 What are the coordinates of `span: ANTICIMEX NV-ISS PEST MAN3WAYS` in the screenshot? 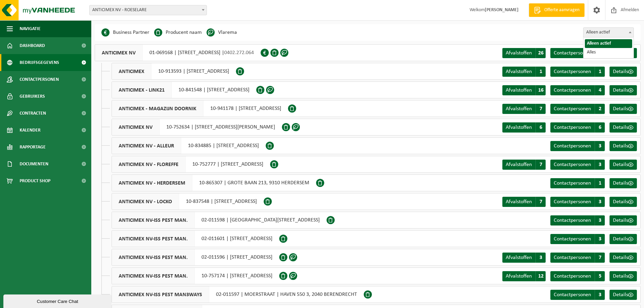 It's located at (161, 294).